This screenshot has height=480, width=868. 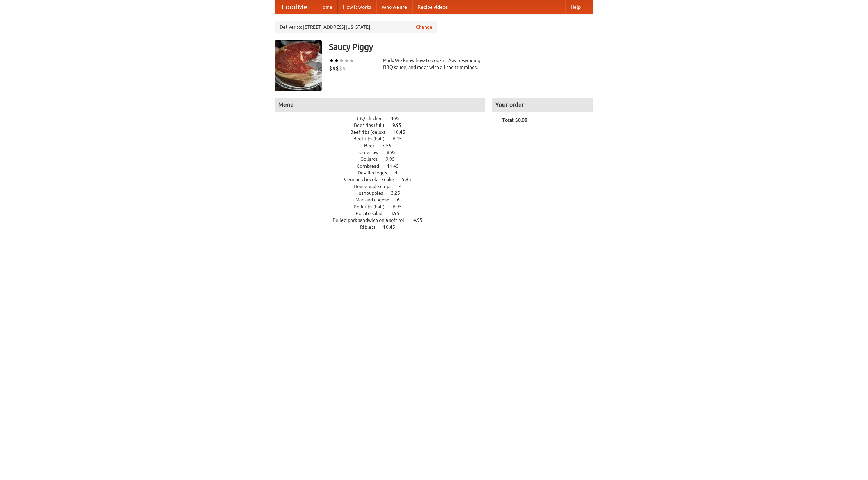 I want to click on a: Change, so click(x=424, y=27).